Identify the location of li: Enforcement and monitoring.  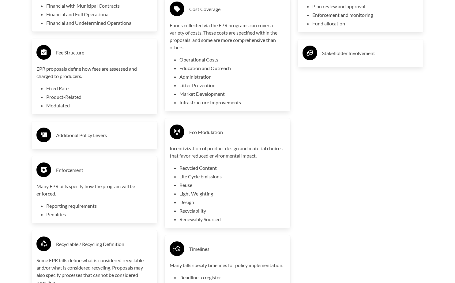
(365, 15).